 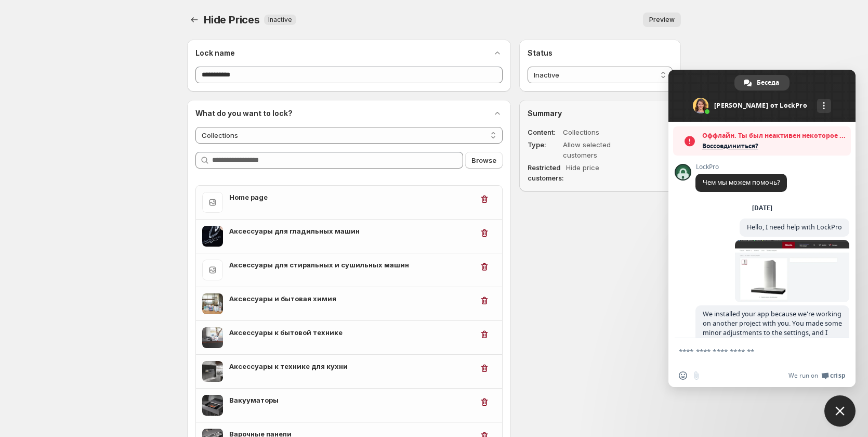 What do you see at coordinates (840, 411) in the screenshot?
I see `div: Close chat` at bounding box center [840, 411].